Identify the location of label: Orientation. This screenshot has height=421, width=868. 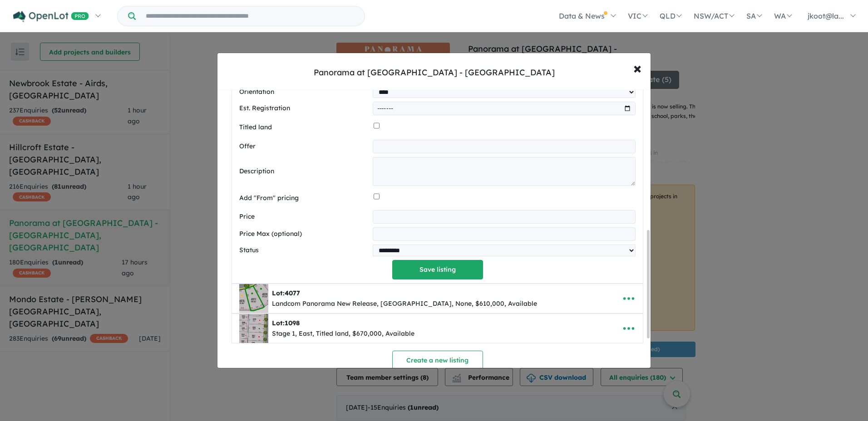
(304, 92).